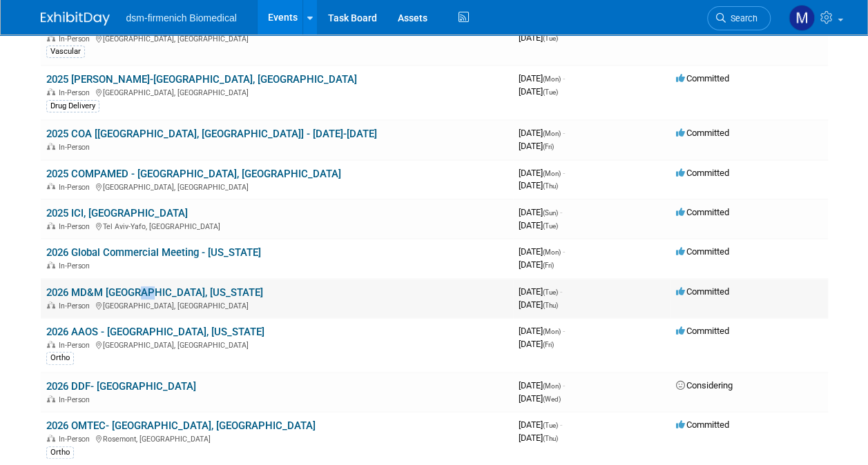 This screenshot has height=465, width=868. I want to click on span: Considering, so click(704, 385).